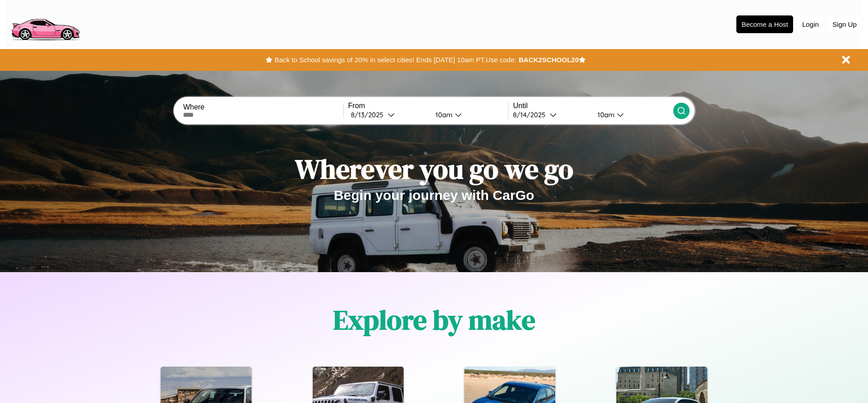  Describe the element at coordinates (369, 114) in the screenshot. I see `div: 8 / 13 / 2025` at that location.